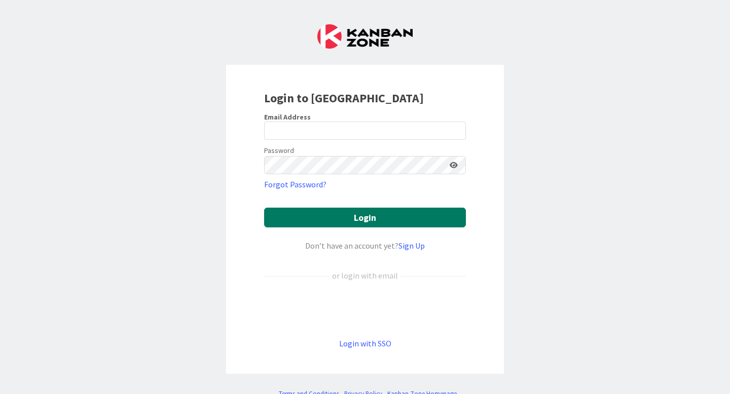  Describe the element at coordinates (365, 246) in the screenshot. I see `div: Don’t have an account yet?` at that location.